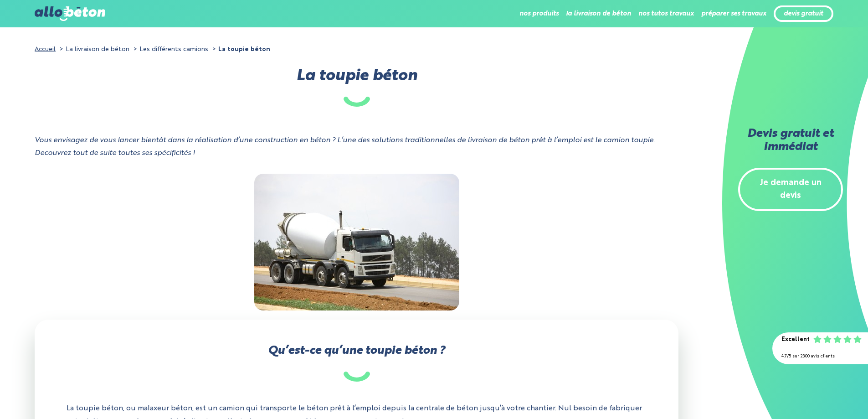  I want to click on img: allobéton, so click(70, 13).